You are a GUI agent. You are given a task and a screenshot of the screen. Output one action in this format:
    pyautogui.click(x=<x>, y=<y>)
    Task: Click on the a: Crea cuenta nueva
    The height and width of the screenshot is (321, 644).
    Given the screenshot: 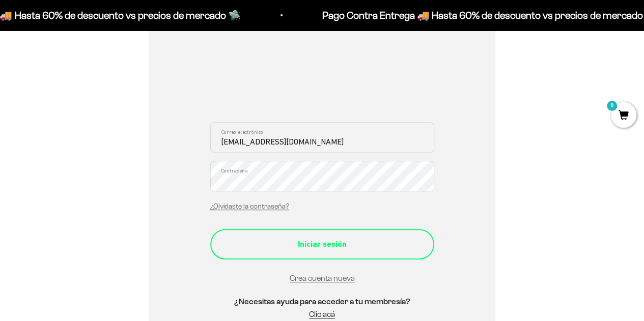 What is the action you would take?
    pyautogui.click(x=322, y=278)
    